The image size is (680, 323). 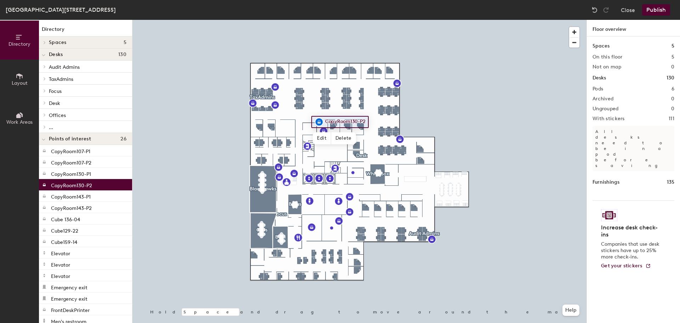 I want to click on span: 130, so click(x=122, y=55).